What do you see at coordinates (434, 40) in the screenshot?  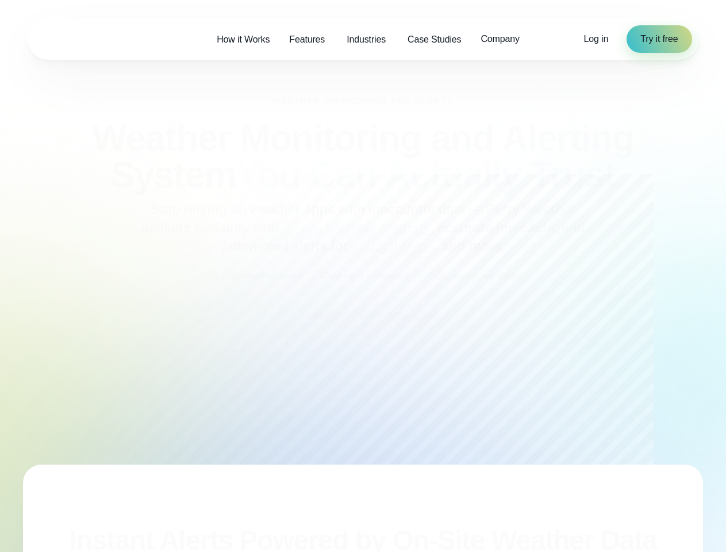 I see `span: Case Studies` at bounding box center [434, 40].